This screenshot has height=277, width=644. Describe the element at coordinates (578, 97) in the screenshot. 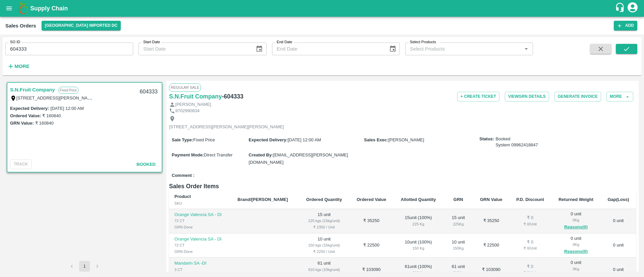

I see `button: Generate Invoice` at that location.